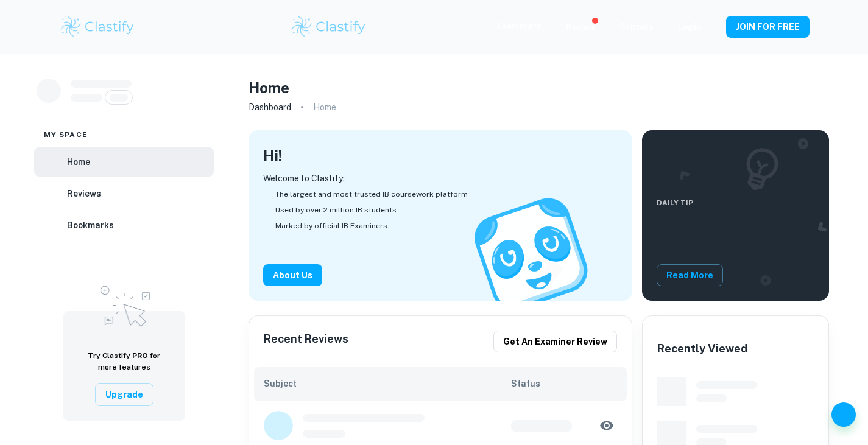 The width and height of the screenshot is (868, 445). I want to click on h6: Subject, so click(387, 384).